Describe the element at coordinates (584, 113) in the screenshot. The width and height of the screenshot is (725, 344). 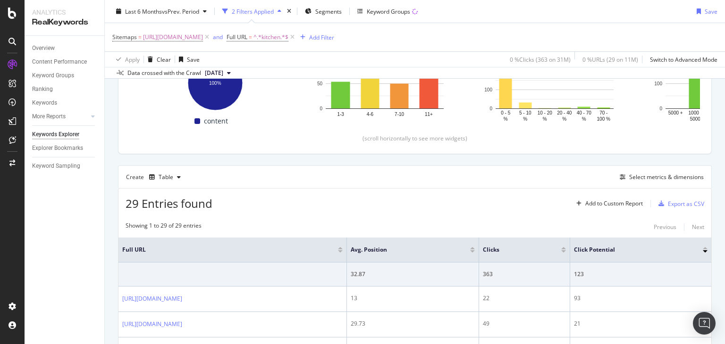
I see `text: 40 - 70` at that location.